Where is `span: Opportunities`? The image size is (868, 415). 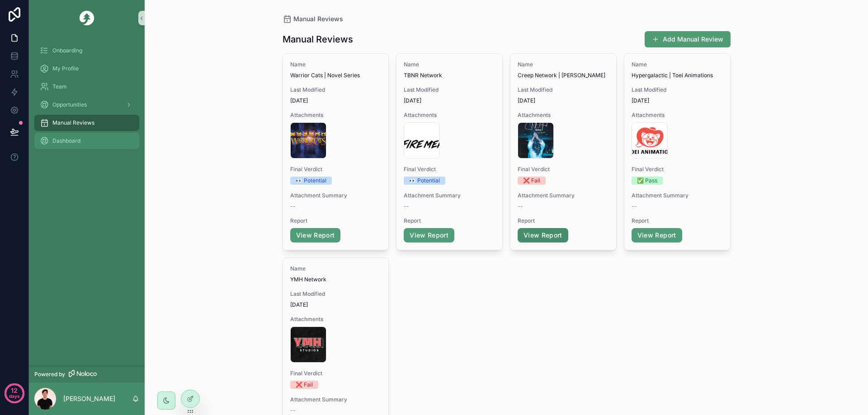
span: Opportunities is located at coordinates (70, 105).